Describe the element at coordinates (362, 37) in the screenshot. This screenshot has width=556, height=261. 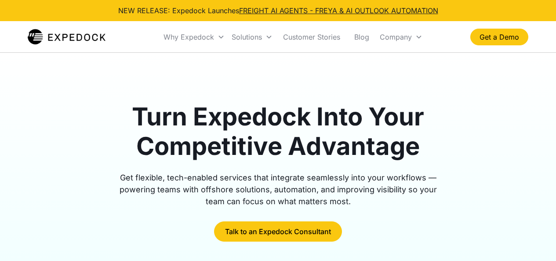
I see `a: Blog` at that location.